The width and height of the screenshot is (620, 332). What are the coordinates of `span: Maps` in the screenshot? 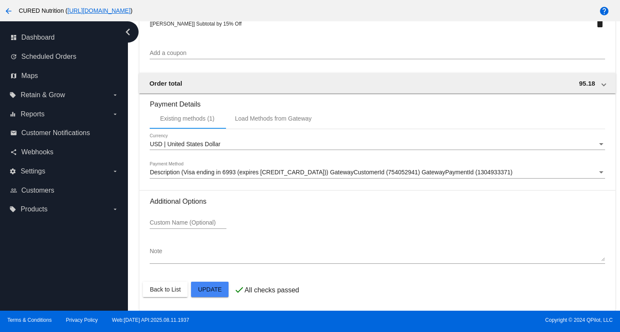 It's located at (29, 76).